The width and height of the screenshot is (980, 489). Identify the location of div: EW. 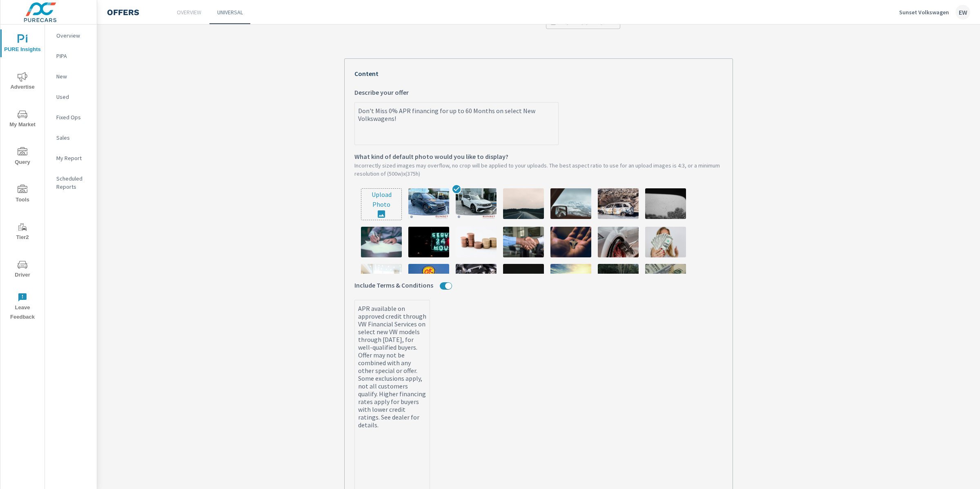
(963, 12).